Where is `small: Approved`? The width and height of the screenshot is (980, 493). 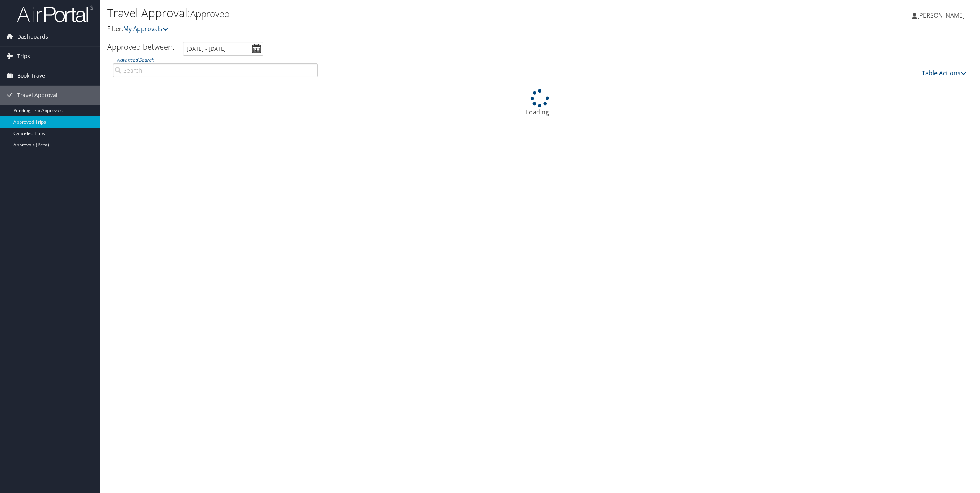 small: Approved is located at coordinates (210, 13).